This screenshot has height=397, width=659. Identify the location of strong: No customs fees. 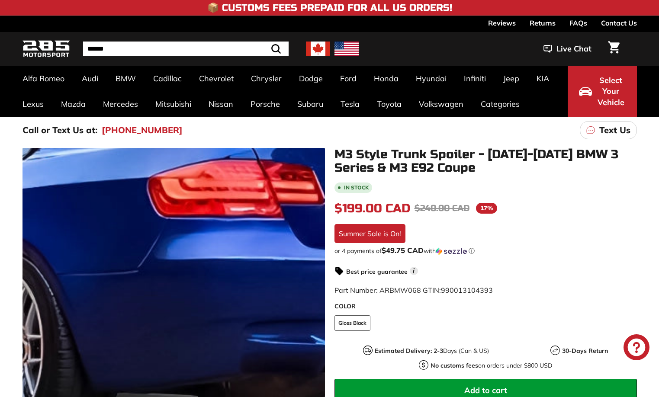
(454, 366).